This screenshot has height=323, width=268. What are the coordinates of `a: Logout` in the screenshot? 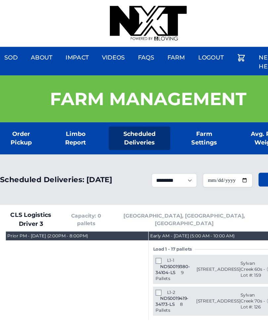 It's located at (191, 52).